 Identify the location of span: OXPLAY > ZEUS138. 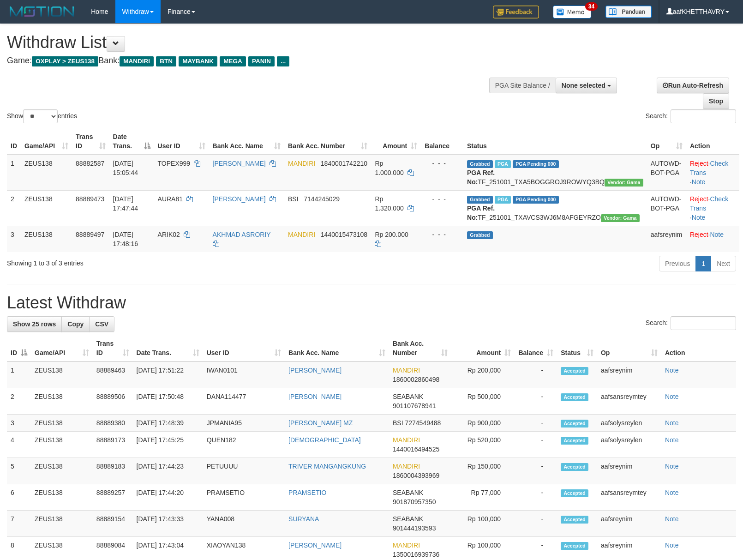
(66, 61).